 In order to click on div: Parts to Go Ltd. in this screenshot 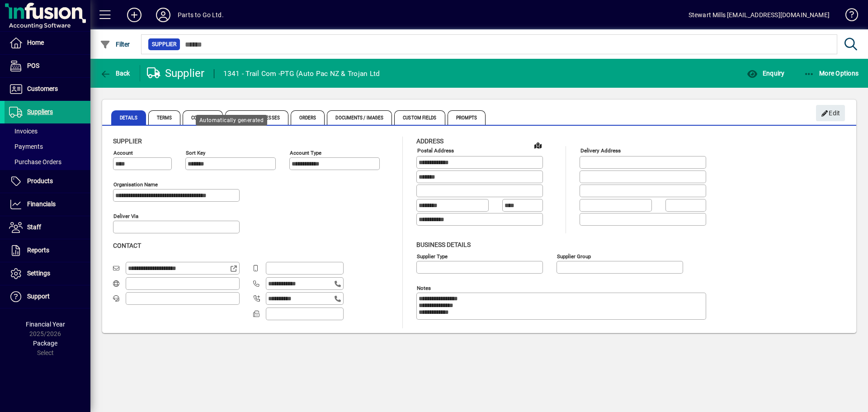, I will do `click(201, 14)`.